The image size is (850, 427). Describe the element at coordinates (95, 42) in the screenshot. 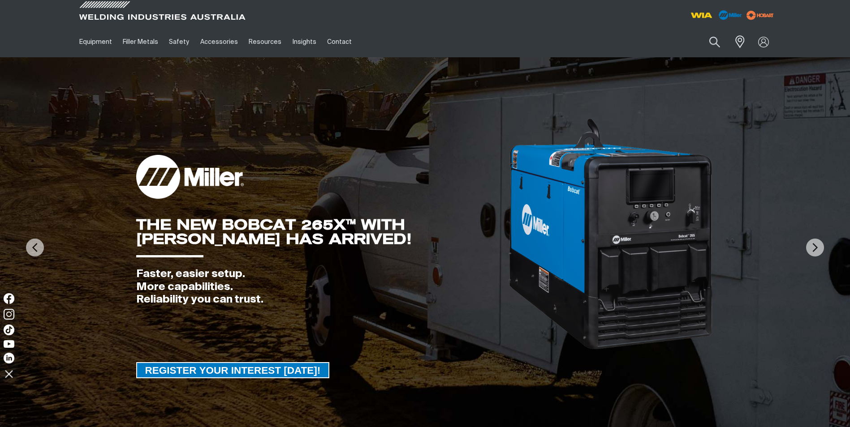

I see `a: Equipment` at that location.